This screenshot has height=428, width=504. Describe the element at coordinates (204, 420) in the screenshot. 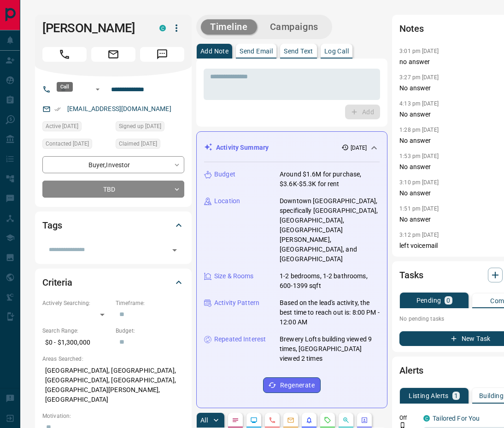

I see `p: All` at that location.